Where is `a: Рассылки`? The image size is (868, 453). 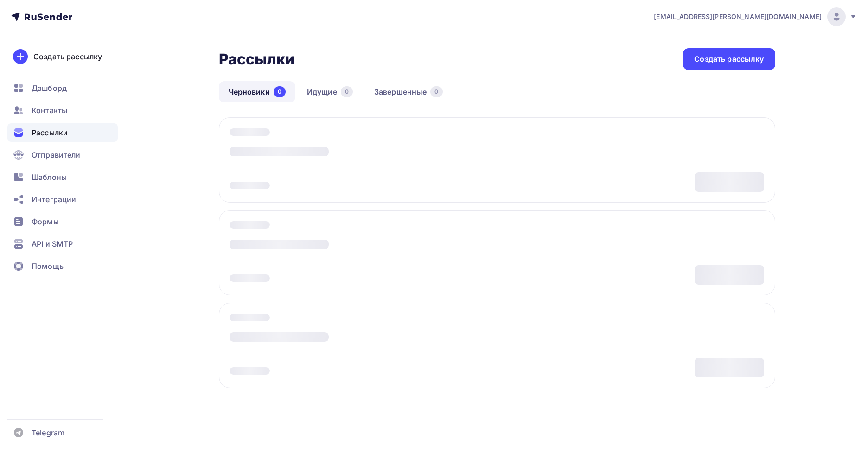
a: Рассылки is located at coordinates (62, 133).